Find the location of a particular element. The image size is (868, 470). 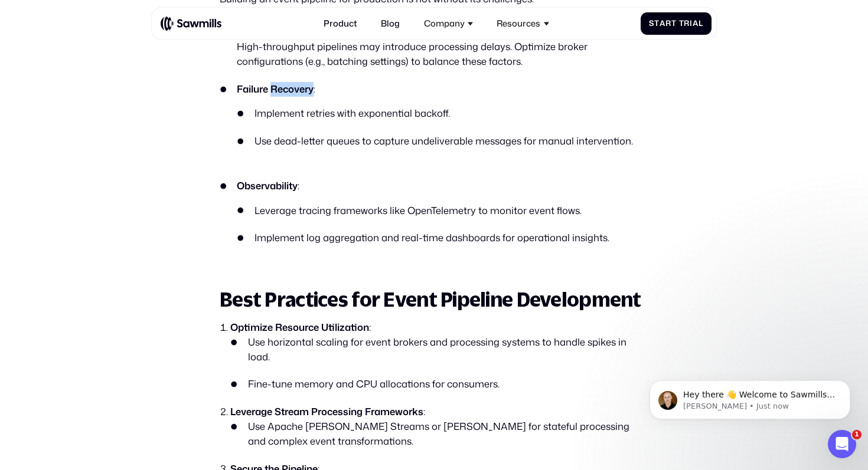

span: i is located at coordinates (690, 23).